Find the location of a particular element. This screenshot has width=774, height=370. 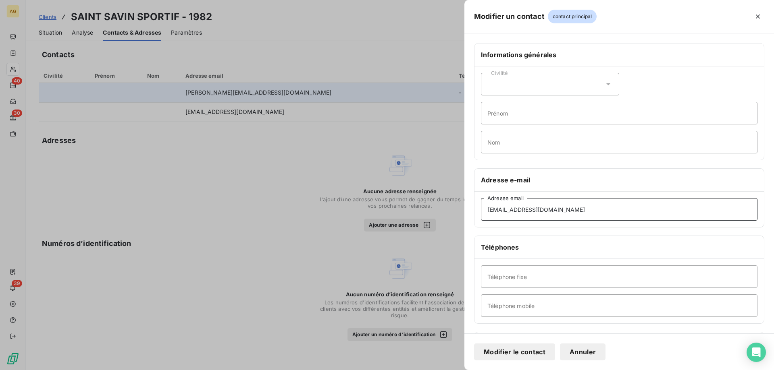

h5: Modifier un contact is located at coordinates (509, 17).